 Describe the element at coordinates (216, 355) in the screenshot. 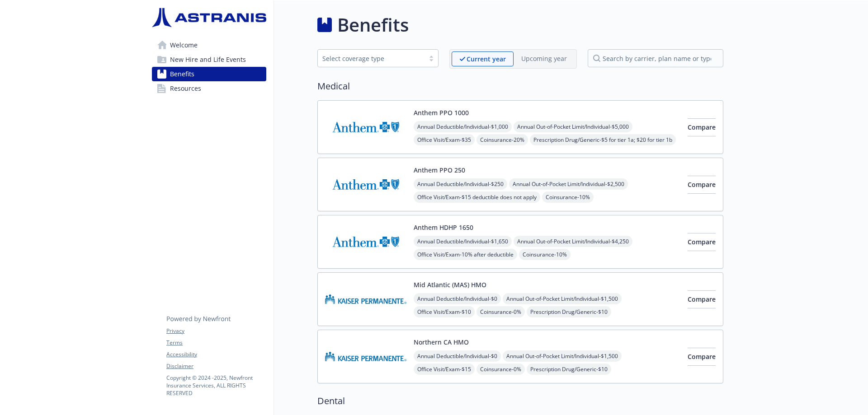

I see `a: Accessibility` at that location.